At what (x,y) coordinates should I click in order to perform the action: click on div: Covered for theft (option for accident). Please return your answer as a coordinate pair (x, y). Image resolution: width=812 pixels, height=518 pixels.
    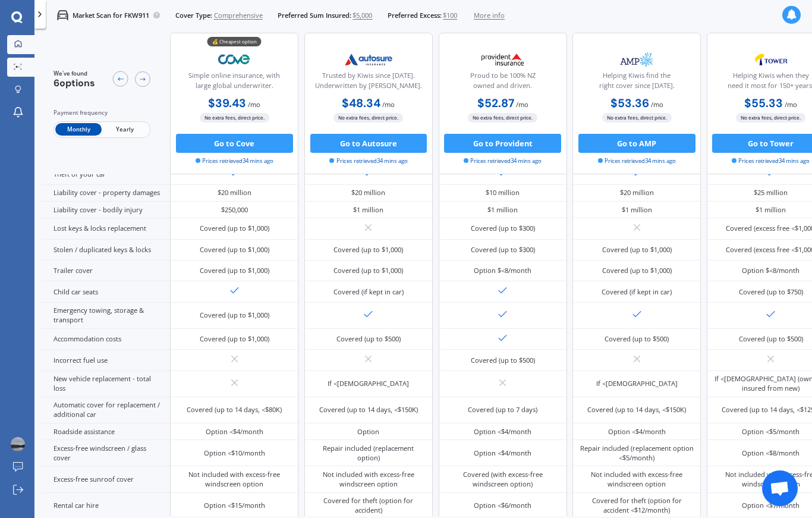
    Looking at the image, I should click on (369, 506).